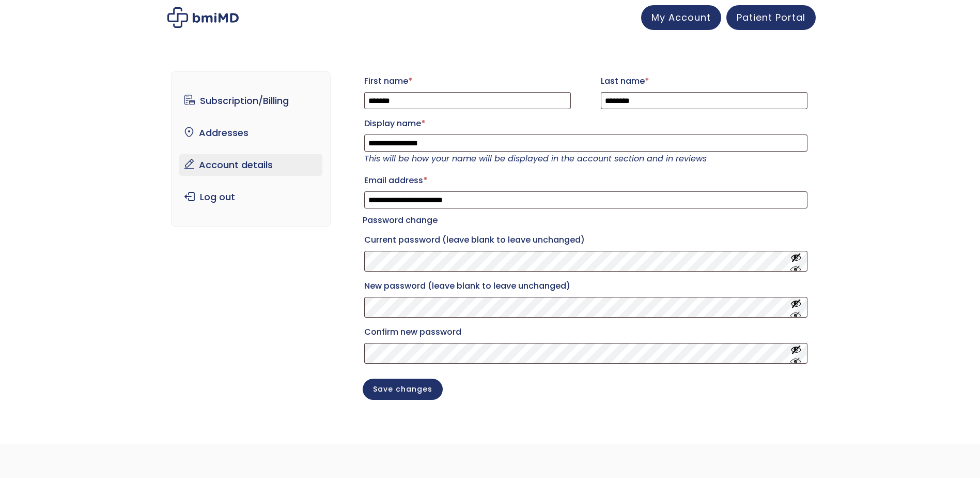 The image size is (980, 478). I want to click on a: Account details, so click(250, 165).